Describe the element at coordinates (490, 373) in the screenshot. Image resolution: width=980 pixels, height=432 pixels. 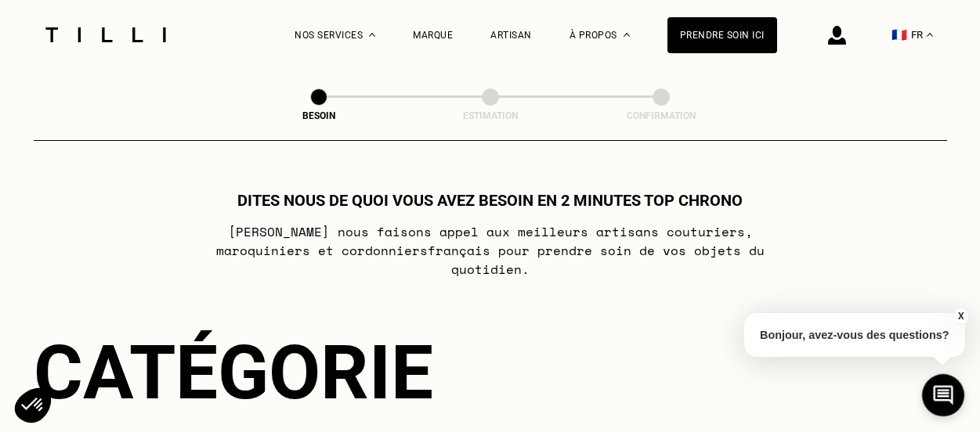
I see `div: Catégorie` at that location.